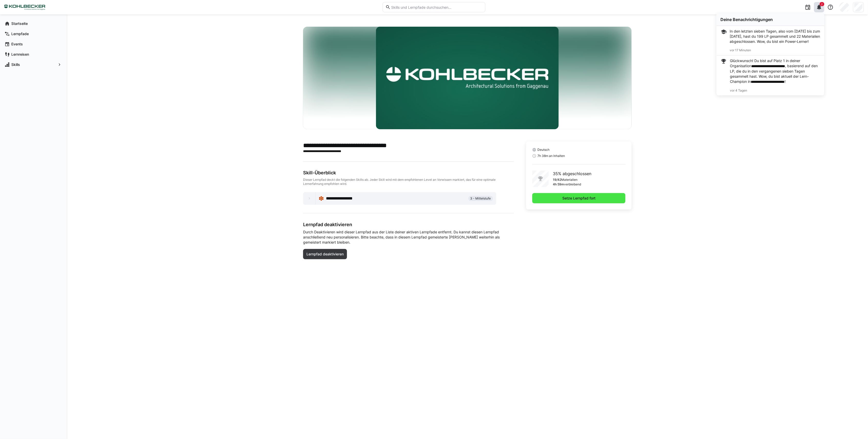 The image size is (868, 439). Describe the element at coordinates (775, 71) in the screenshot. I see `p: Glückwunsch! Du bist auf Platz 1 in deiner Organisation , basierend auf den LP, die du in den ver...` at that location.